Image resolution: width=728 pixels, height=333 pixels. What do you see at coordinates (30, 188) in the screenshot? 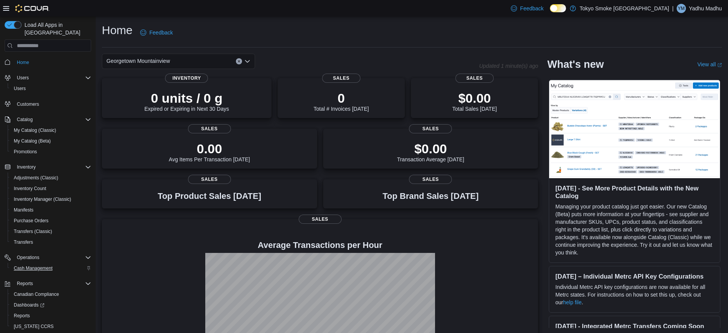
I see `span: Inventory Count` at bounding box center [30, 188].